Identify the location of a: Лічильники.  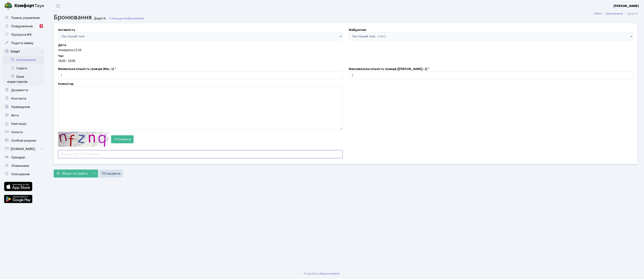
(23, 166).